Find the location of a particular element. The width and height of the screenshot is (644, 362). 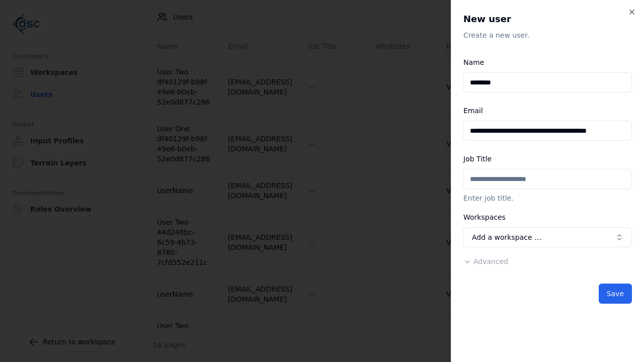

label: Email is located at coordinates (473, 111).